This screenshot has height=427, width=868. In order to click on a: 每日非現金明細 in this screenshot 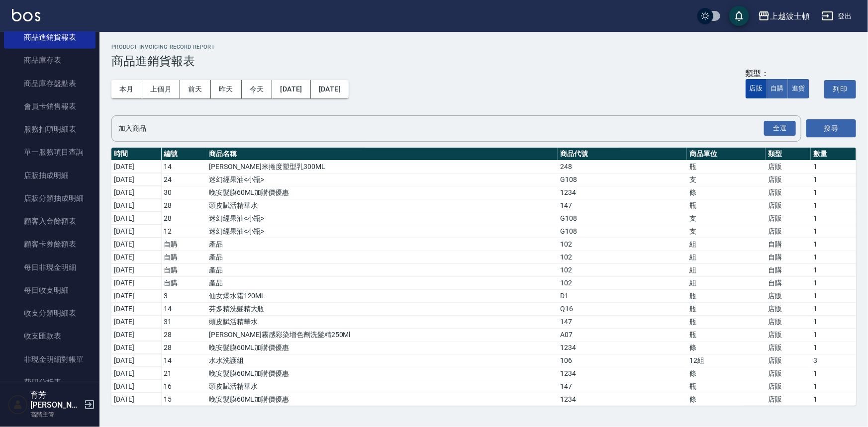, I will do `click(50, 268)`.